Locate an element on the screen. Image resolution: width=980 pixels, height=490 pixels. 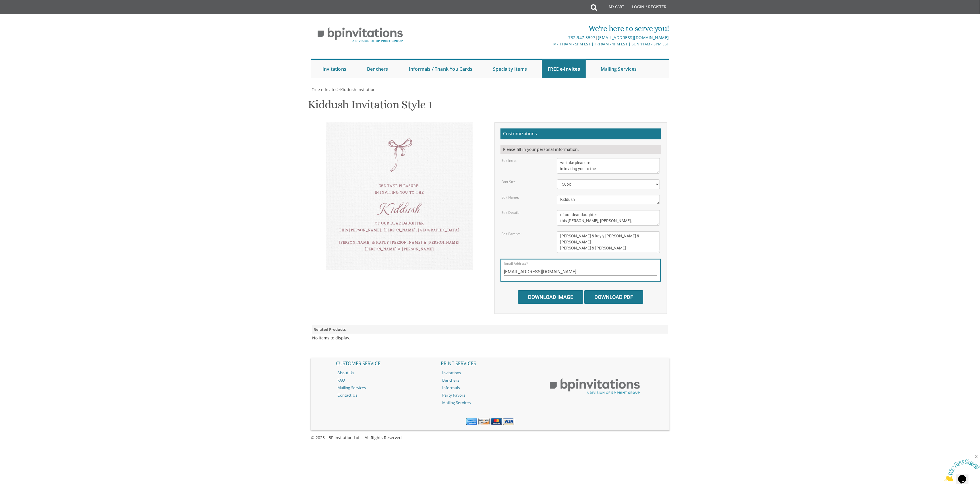
a: Kiddush Invitations is located at coordinates (359, 89).